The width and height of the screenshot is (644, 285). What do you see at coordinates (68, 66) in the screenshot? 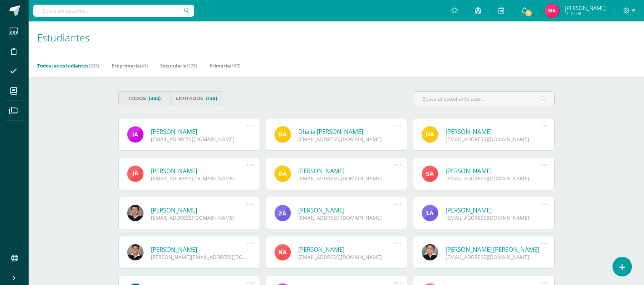
I see `a: Todos los estudiantes(333)` at bounding box center [68, 66].